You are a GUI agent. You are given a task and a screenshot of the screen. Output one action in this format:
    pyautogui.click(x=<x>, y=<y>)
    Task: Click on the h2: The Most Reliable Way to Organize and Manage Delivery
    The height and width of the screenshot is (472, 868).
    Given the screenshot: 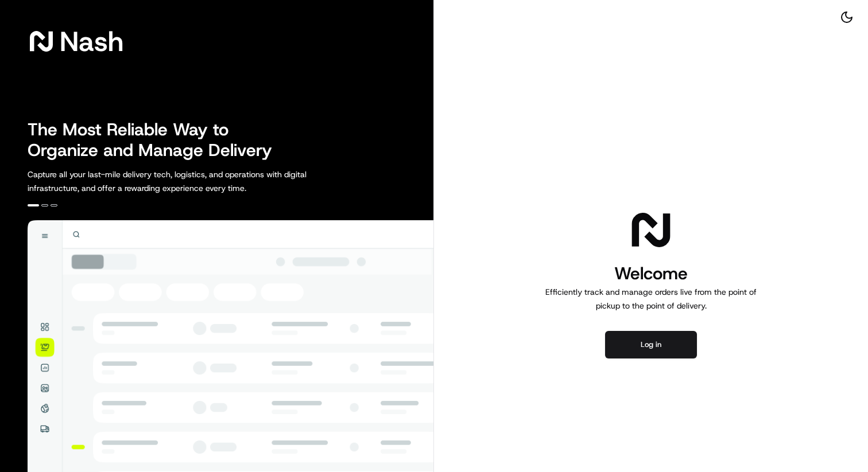 What is the action you would take?
    pyautogui.click(x=156, y=140)
    